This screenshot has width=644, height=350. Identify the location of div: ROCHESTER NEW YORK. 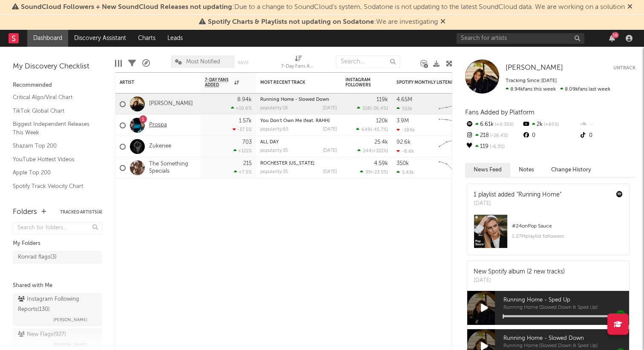
(298, 164).